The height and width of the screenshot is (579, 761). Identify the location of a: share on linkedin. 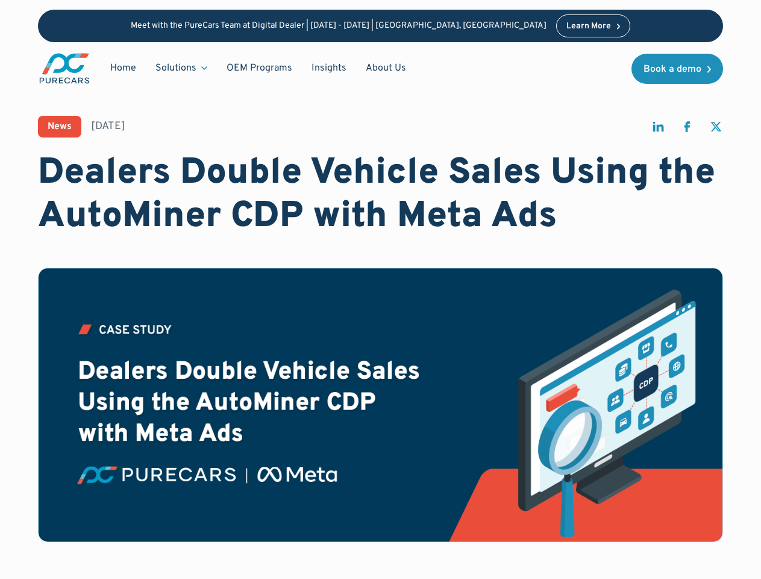
(658, 129).